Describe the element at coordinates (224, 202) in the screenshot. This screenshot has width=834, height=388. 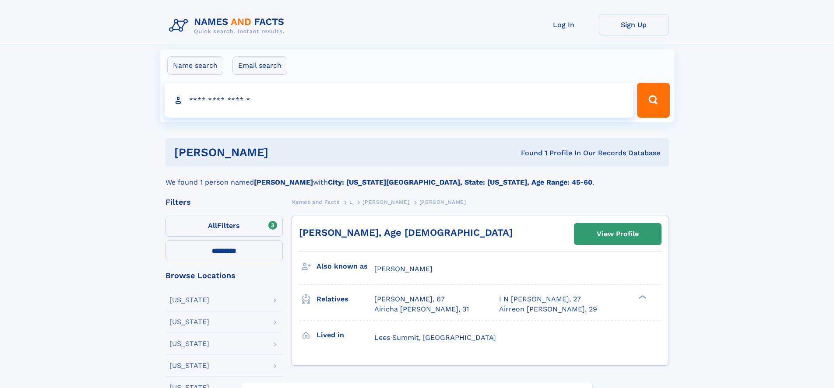
I see `div: Filters` at that location.